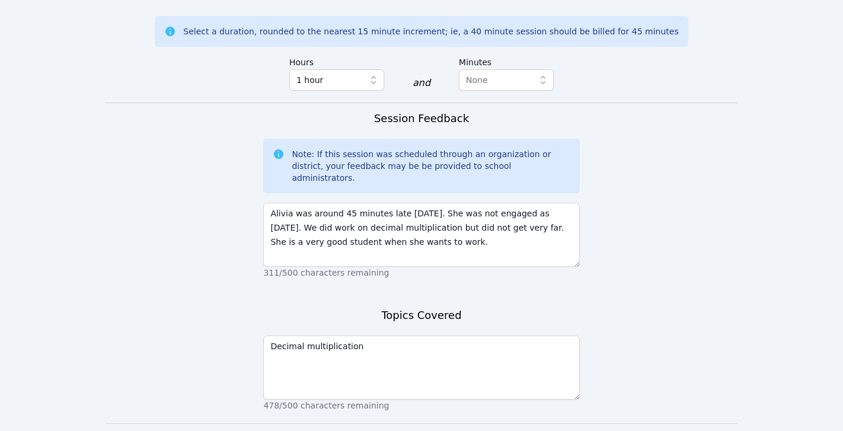  Describe the element at coordinates (430, 31) in the screenshot. I see `div: Select a duration, rounded to the nearest 15 minute increment; ie, a 40 minute session should be ...` at that location.